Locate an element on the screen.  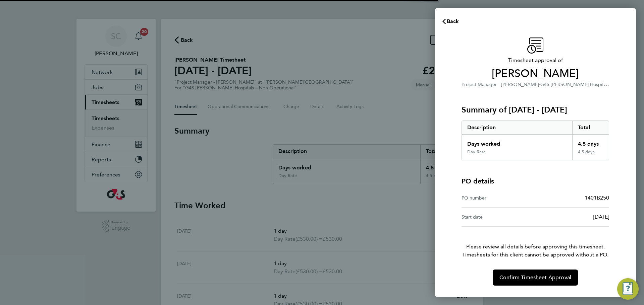
h4: PO details is located at coordinates (477, 181).